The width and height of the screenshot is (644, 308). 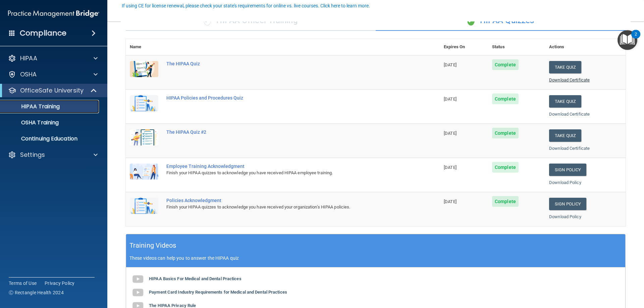 I want to click on div: The HIPAA Quiz, so click(x=286, y=64).